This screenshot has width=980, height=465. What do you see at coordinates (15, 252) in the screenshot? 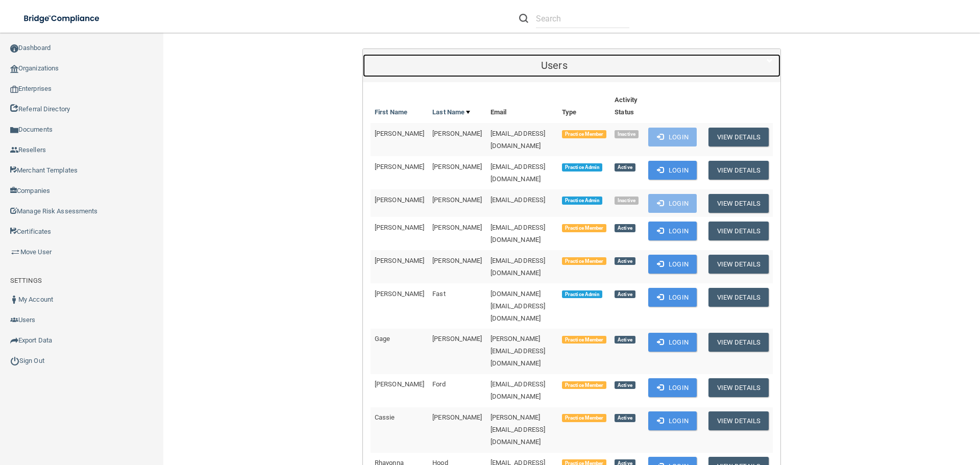
I see `img: briefcase.64adab9b.png` at bounding box center [15, 252].